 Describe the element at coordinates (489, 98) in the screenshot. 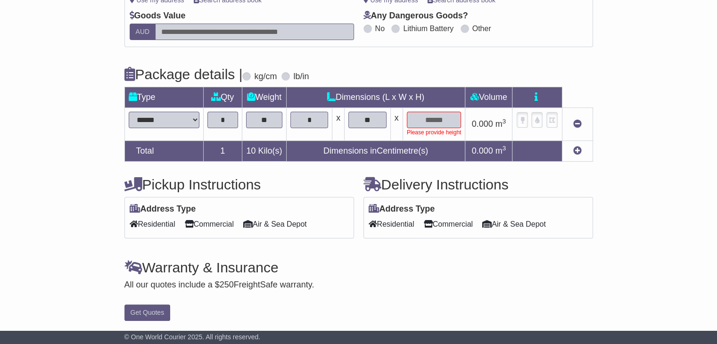

I see `td: Volume` at that location.